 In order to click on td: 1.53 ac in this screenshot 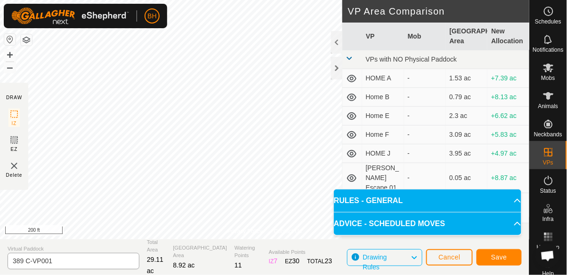, I will do `click(466, 79)`.